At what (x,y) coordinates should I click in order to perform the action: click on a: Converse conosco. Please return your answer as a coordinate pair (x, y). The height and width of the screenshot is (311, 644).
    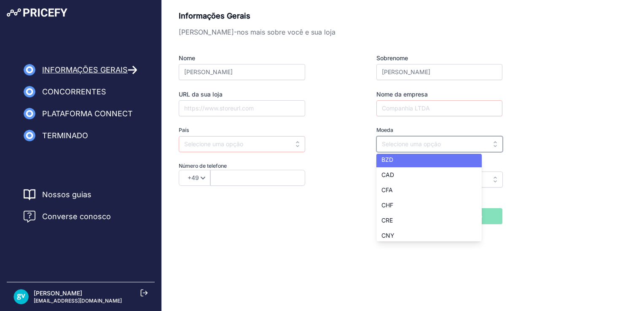
    Looking at the image, I should click on (67, 217).